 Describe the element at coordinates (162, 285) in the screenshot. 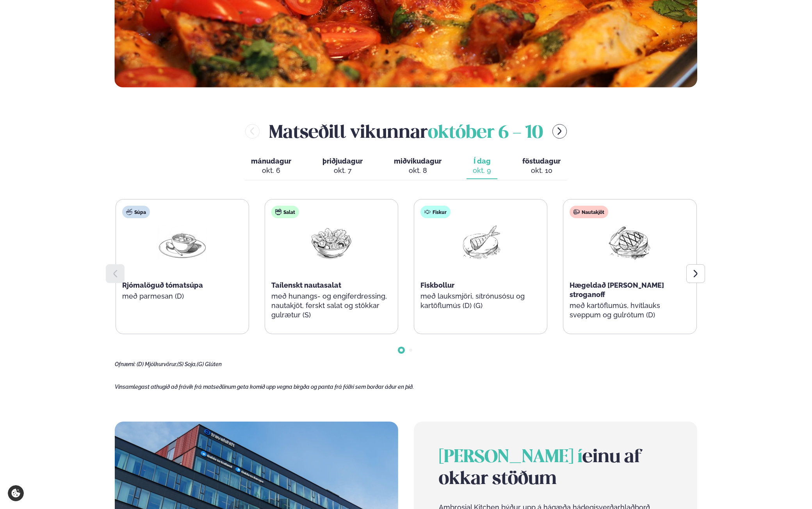

I see `span: Rjómalöguð tómatsúpa` at that location.